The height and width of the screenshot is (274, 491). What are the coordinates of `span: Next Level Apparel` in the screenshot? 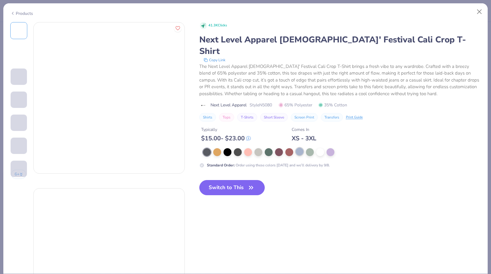 It's located at (228, 105).